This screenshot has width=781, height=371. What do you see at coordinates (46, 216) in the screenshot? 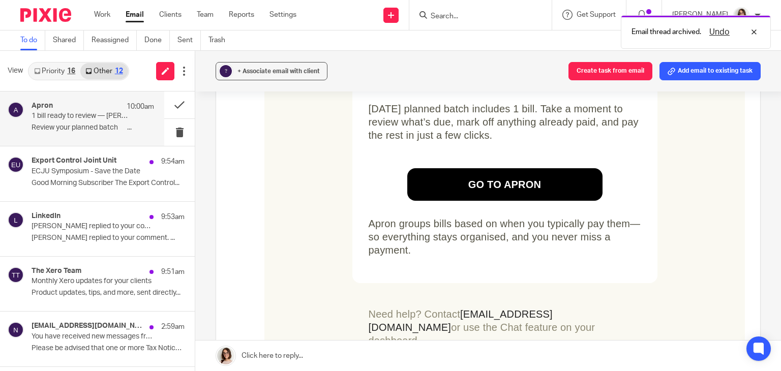
I see `h4: LinkedIn` at bounding box center [46, 216].